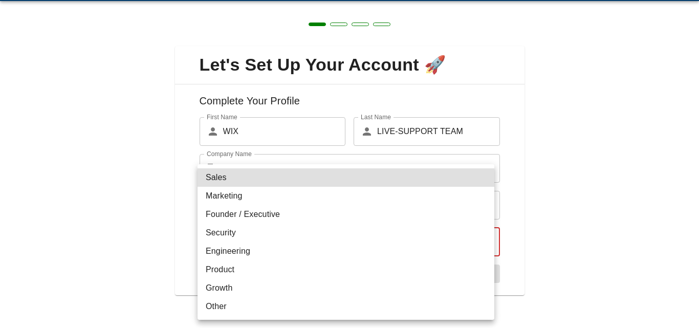 This screenshot has width=699, height=328. Describe the element at coordinates (346, 233) in the screenshot. I see `li: Security` at that location.